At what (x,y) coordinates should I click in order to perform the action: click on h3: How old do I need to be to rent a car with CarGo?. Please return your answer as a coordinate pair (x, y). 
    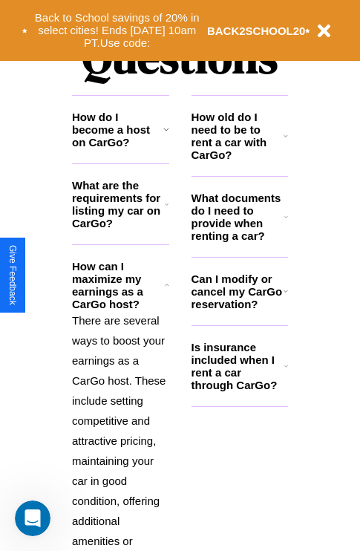
    Looking at the image, I should click on (238, 136).